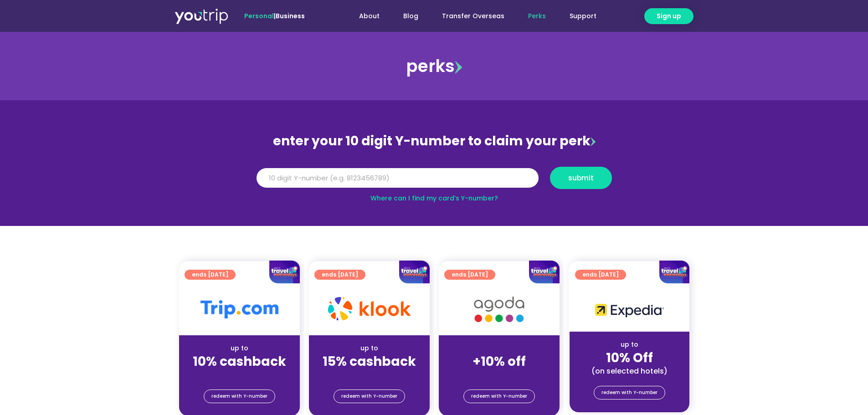  Describe the element at coordinates (499, 361) in the screenshot. I see `strong: +10% off` at that location.